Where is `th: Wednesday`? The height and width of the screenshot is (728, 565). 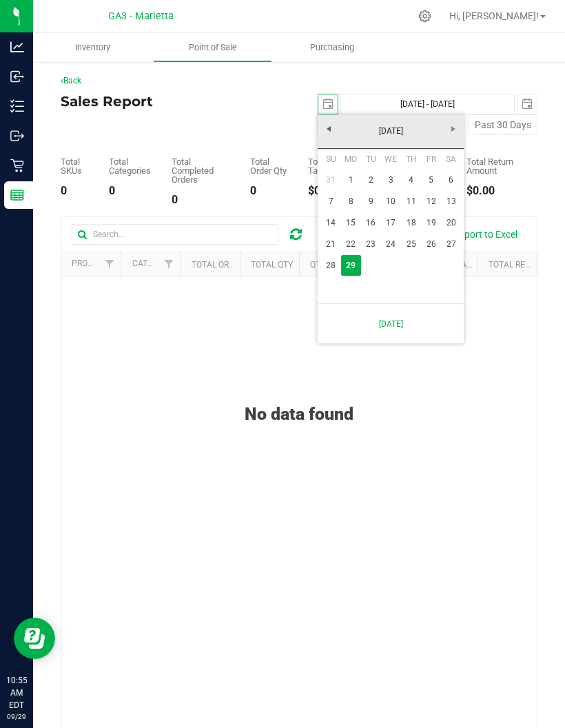
th: Wednesday is located at coordinates (390, 159).